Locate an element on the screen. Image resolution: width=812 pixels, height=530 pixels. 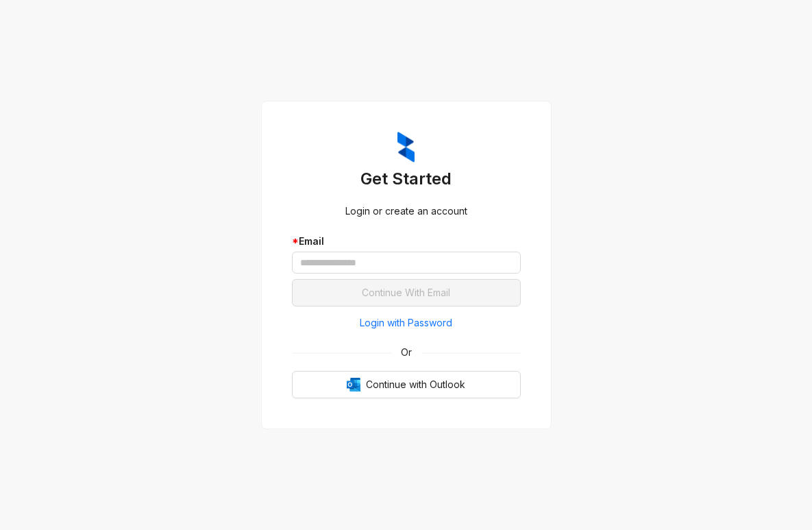
span: Or is located at coordinates (406, 352).